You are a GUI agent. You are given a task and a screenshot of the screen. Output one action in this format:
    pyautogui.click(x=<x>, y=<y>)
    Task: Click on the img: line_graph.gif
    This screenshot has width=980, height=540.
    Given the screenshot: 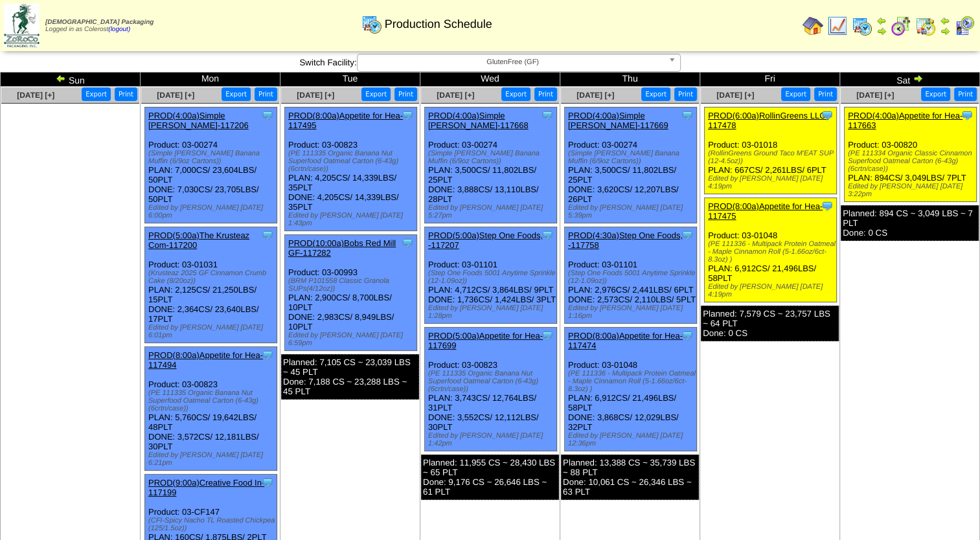 What is the action you would take?
    pyautogui.click(x=838, y=26)
    